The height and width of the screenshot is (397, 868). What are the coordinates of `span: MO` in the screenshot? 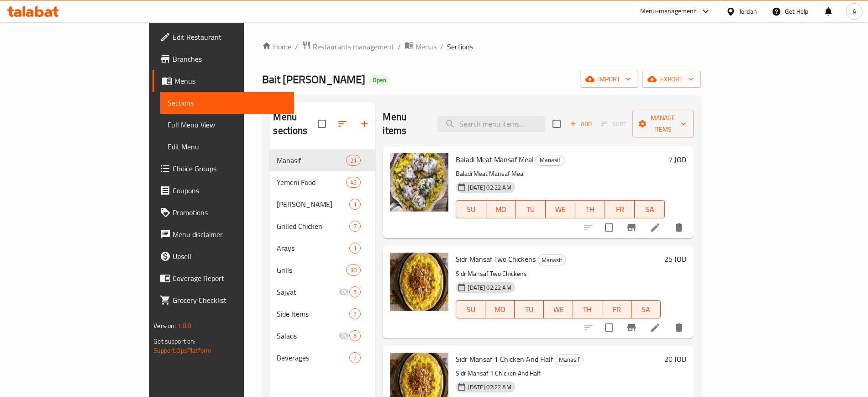 It's located at (500, 310).